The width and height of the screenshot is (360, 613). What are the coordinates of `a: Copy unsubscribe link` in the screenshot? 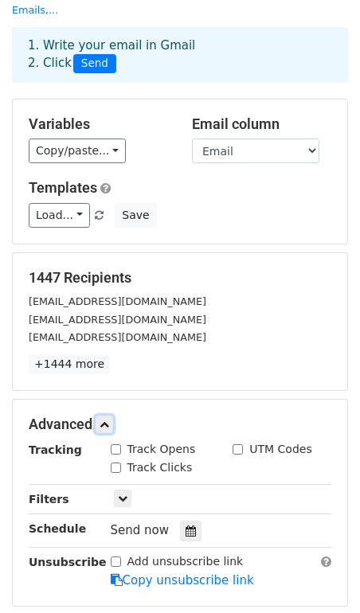 It's located at (182, 580).